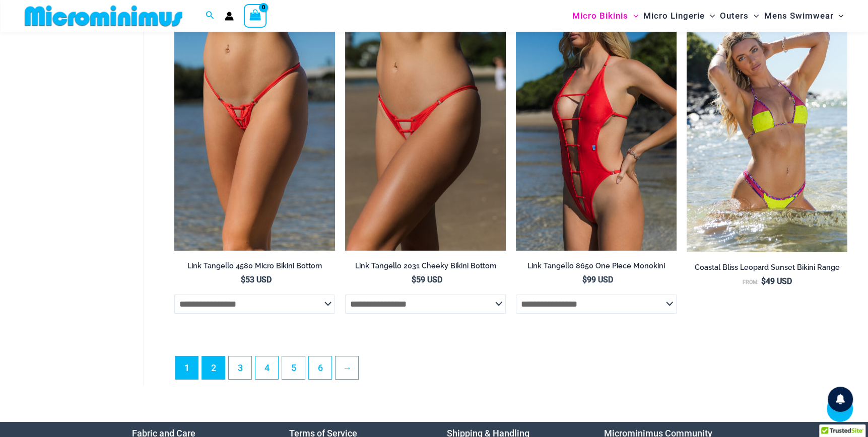 This screenshot has width=868, height=437. I want to click on h2: Link Tangello 2031 Cheeky Bikini Bottom, so click(425, 266).